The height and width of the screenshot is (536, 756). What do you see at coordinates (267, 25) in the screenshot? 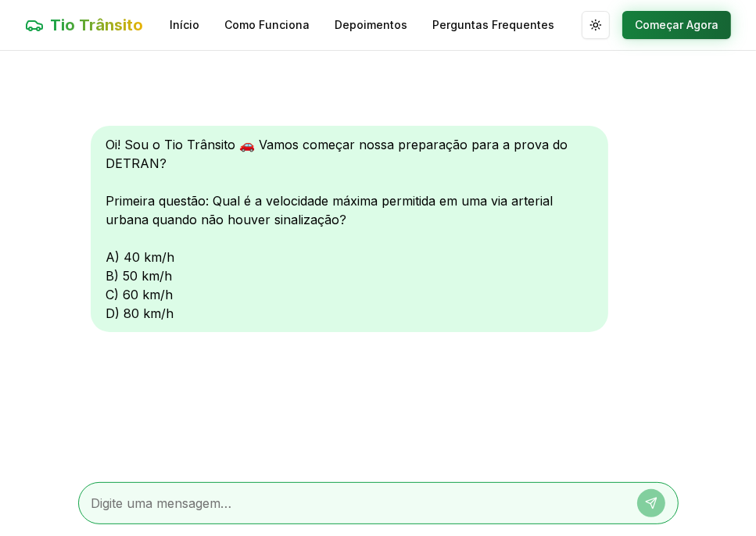
I see `a: Como Funciona` at bounding box center [267, 25].